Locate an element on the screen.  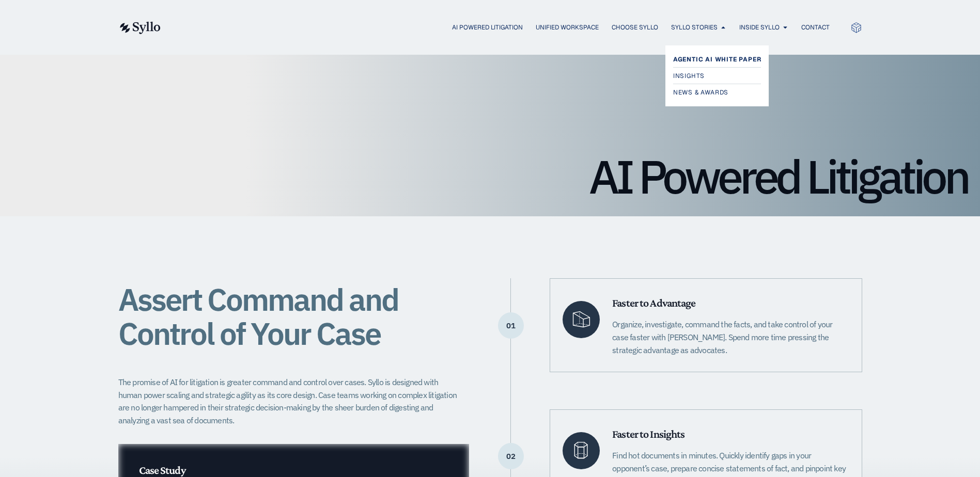
span: Syllo Stories is located at coordinates (695, 27).